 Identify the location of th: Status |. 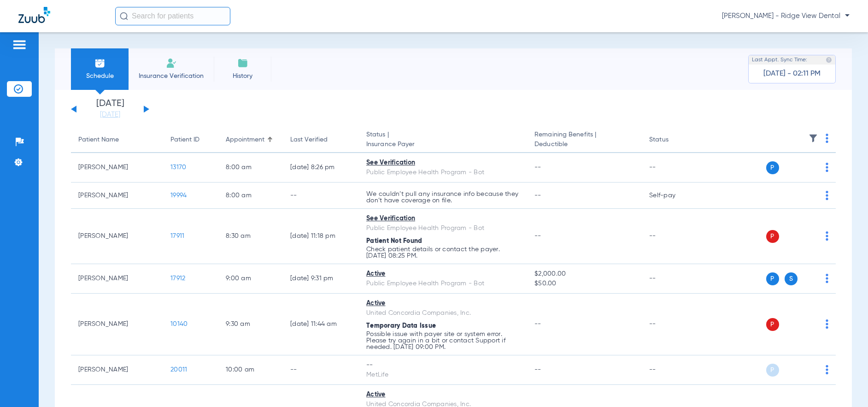
(443, 140).